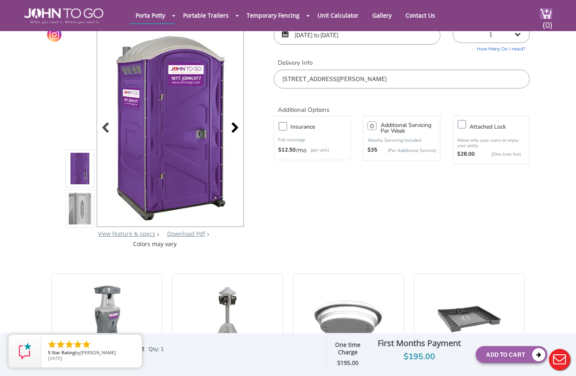  Describe the element at coordinates (127, 233) in the screenshot. I see `a: View feature & specs` at that location.